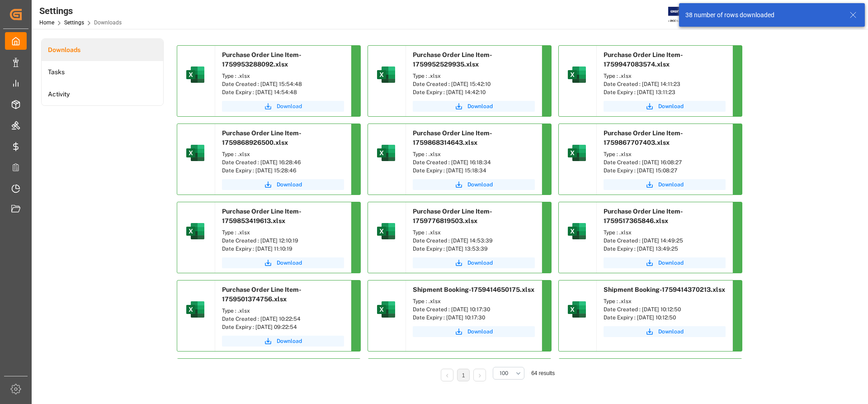 The height and width of the screenshot is (404, 868). Describe the element at coordinates (644, 138) in the screenshot. I see `span: Purchase Order Line Item-1759867707403.xlsx` at that location.